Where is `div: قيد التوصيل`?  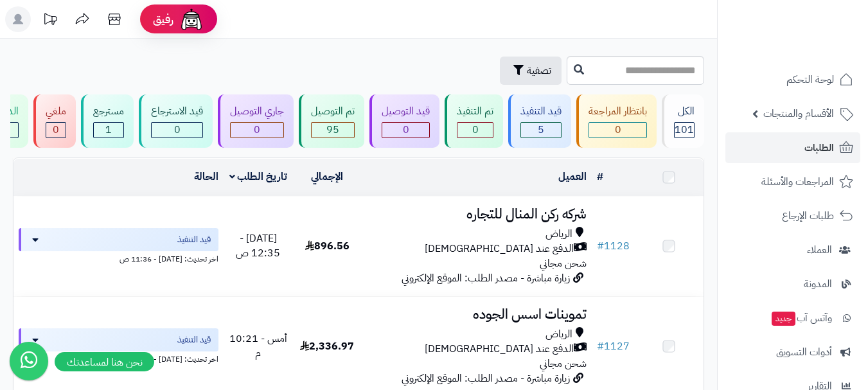 div: قيد التوصيل is located at coordinates (405, 111).